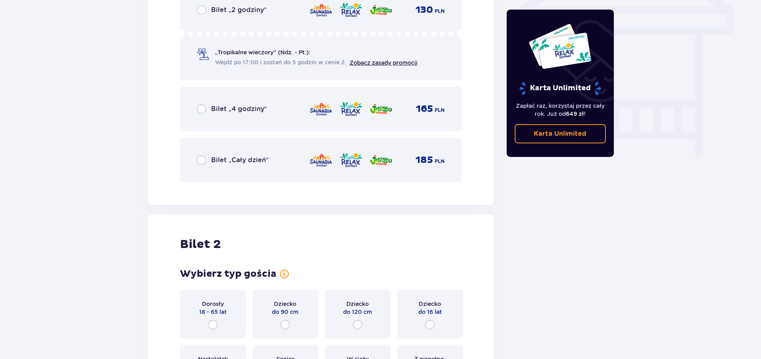 This screenshot has height=359, width=761. I want to click on p: Bilet 2, so click(200, 245).